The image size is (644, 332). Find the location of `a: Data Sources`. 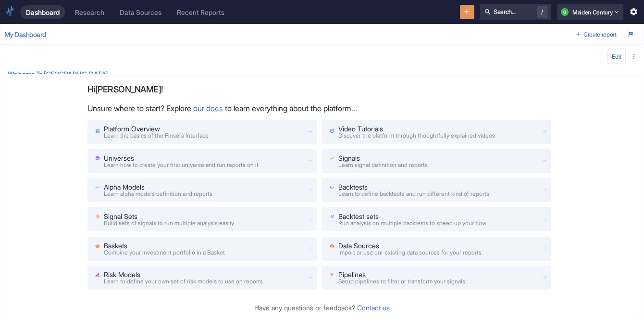

a: Data Sources is located at coordinates (140, 12).